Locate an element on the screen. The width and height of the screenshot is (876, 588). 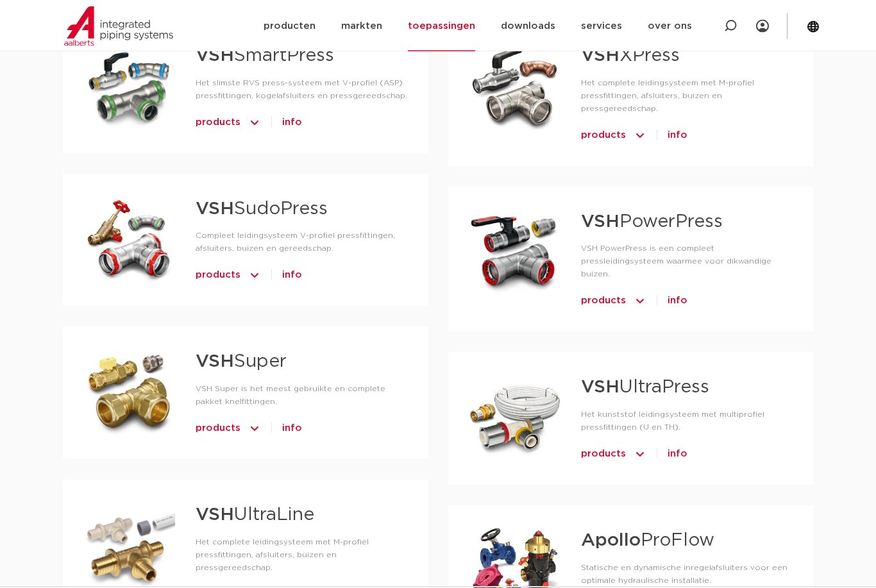
p: VSH PowerPress is een compleet pressleidingsysteem waarmee voor dikwandige buizen. is located at coordinates (687, 262).